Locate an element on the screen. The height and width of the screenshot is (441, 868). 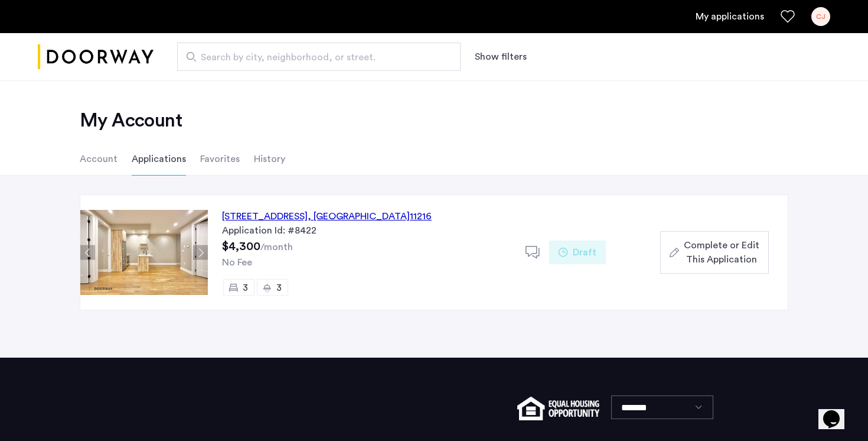
a: Favorites is located at coordinates (788, 16).